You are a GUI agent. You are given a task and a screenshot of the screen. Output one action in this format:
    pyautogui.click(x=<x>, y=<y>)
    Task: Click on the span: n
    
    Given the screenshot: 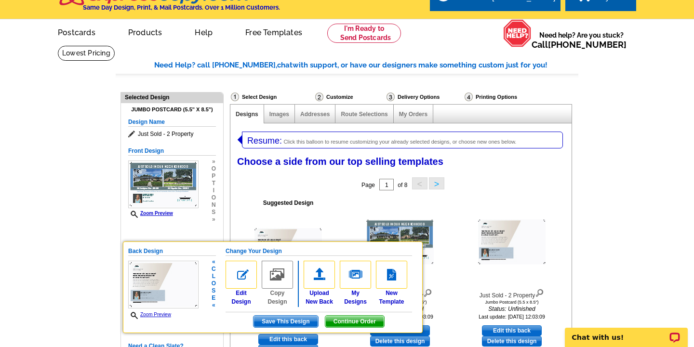 What is the action you would take?
    pyautogui.click(x=214, y=205)
    